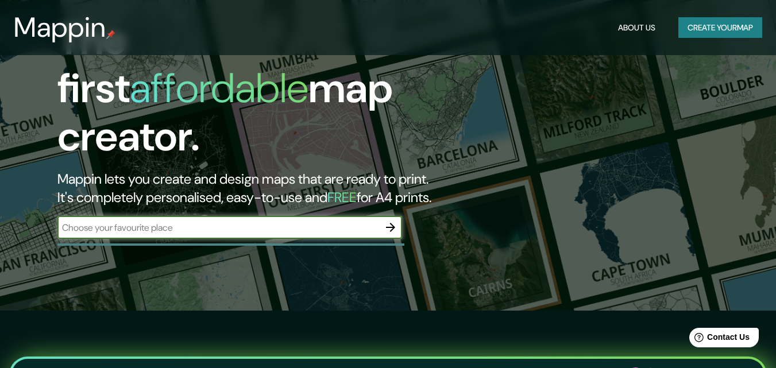 This screenshot has height=368, width=776. I want to click on span: Contact Us, so click(55, 14).